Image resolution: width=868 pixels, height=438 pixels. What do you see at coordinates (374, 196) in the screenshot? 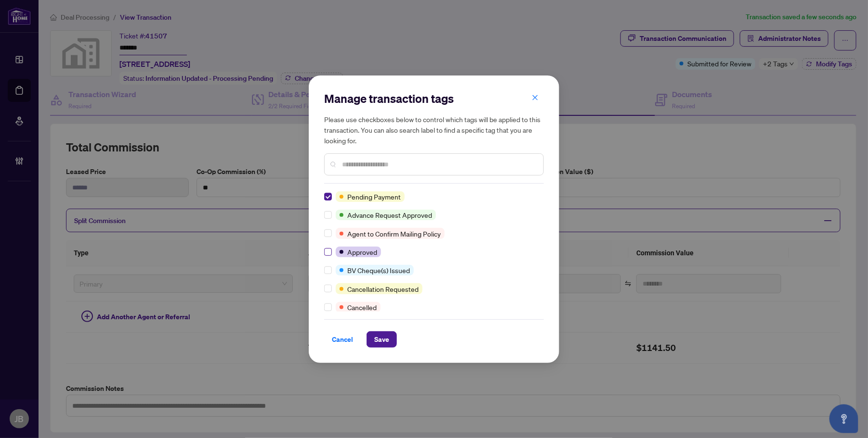
I see `span: Pending Payment` at bounding box center [374, 196].